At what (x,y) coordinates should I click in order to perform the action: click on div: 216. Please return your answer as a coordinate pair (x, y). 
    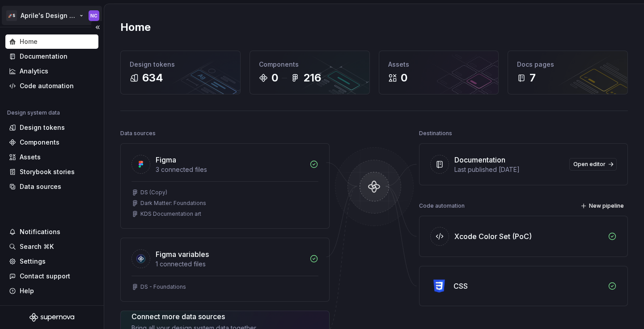
    Looking at the image, I should click on (313, 78).